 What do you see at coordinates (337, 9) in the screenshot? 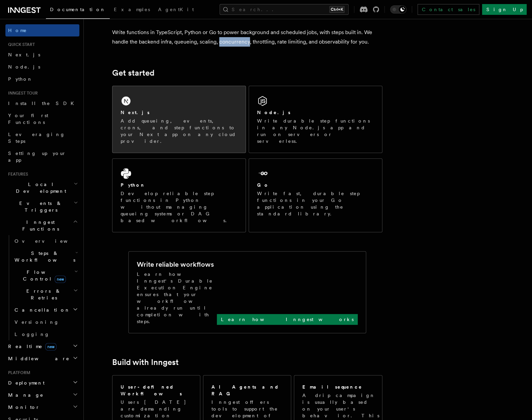
I see `kbd: Ctrl+K` at bounding box center [337, 9].